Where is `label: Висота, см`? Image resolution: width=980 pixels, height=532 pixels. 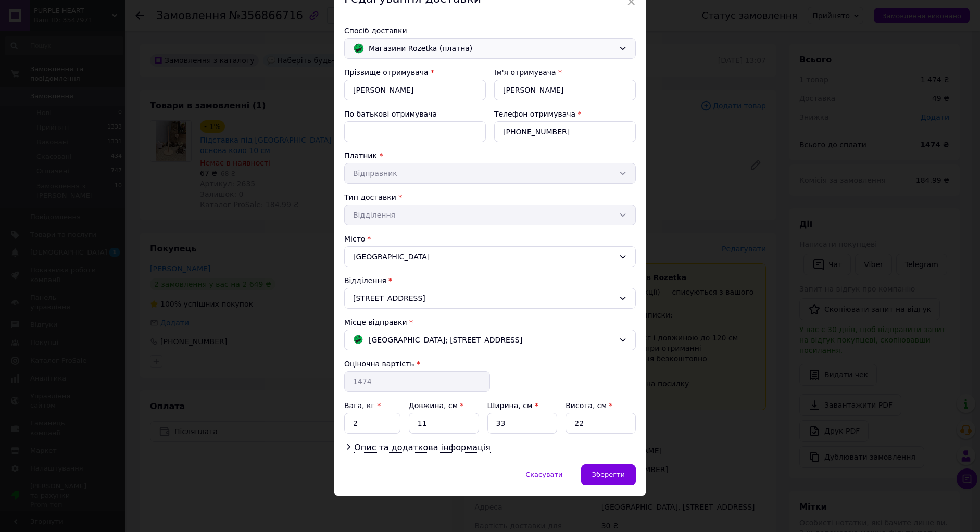
label: Висота, см is located at coordinates (589, 406).